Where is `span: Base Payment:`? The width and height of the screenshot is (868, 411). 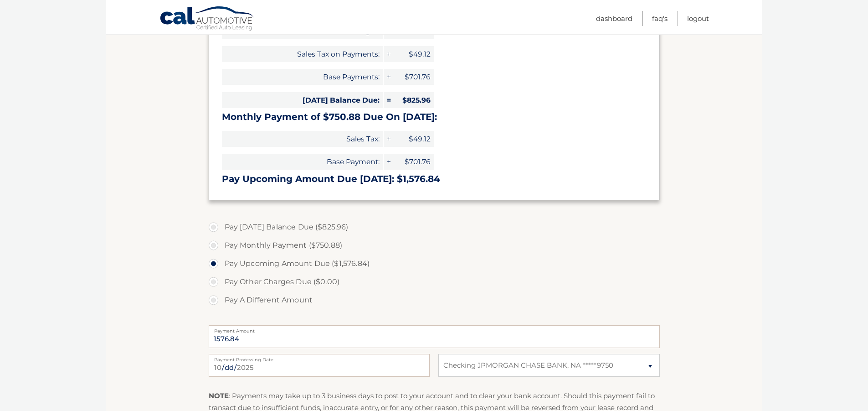
span: Base Payment: is located at coordinates (303, 162).